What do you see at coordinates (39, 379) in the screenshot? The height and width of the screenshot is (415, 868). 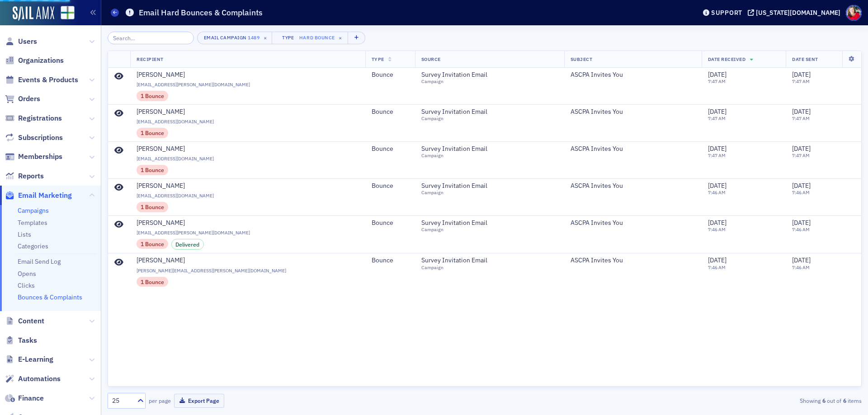 I see `span: Automations` at bounding box center [39, 379].